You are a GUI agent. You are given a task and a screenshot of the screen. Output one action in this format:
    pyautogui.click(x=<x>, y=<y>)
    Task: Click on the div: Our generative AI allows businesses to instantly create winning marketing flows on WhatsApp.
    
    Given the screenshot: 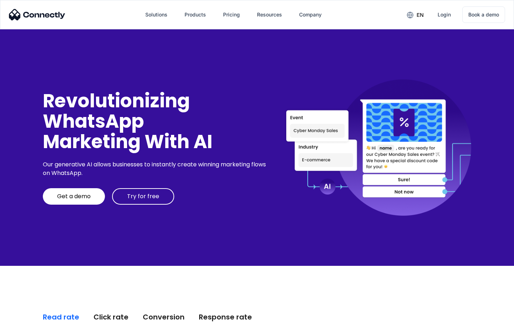 What is the action you would take?
    pyautogui.click(x=156, y=169)
    